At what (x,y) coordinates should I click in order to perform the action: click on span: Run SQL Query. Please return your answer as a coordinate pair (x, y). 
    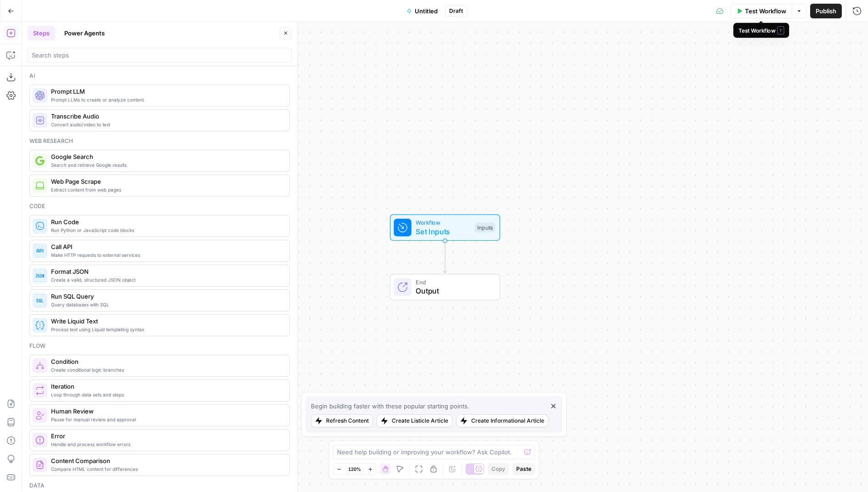
    Looking at the image, I should click on (166, 296).